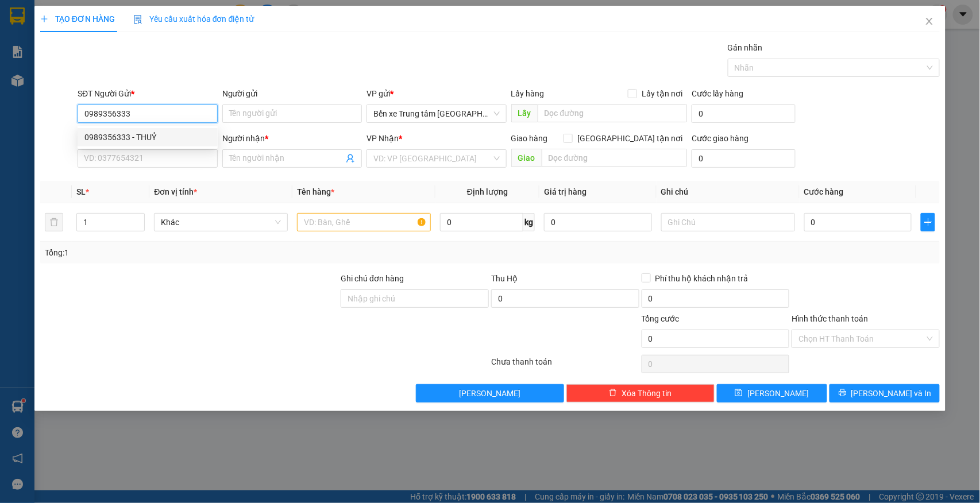 This screenshot has width=980, height=503. I want to click on span: kg, so click(529, 223).